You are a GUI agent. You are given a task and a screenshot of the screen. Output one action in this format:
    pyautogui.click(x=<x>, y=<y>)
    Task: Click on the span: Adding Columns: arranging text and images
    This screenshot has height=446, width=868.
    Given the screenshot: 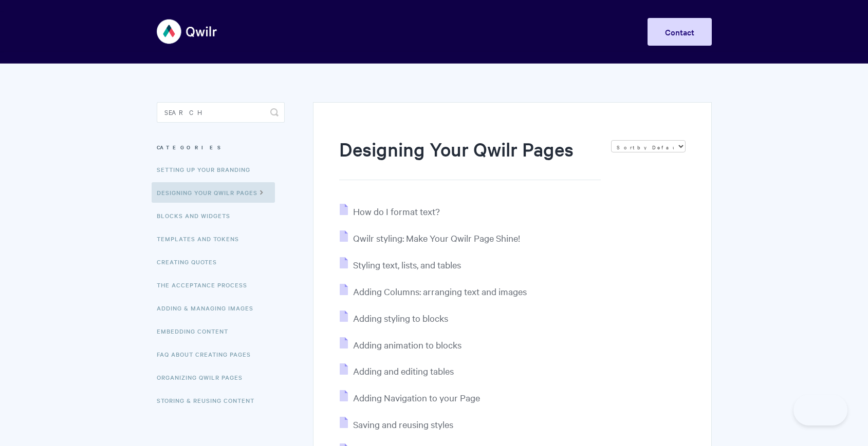 What is the action you would take?
    pyautogui.click(x=440, y=291)
    